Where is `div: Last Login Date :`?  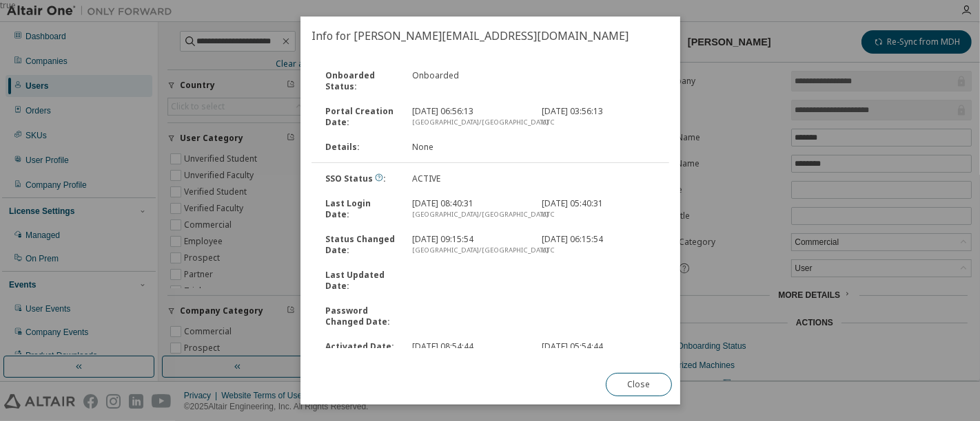 div: Last Login Date : is located at coordinates (360, 209).